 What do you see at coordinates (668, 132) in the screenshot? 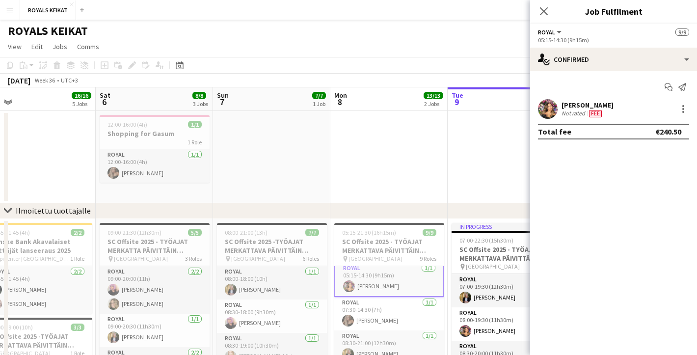
I see `div: €240.50` at bounding box center [668, 132].